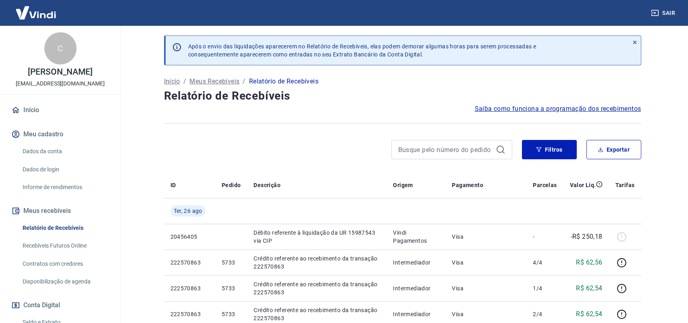  Describe the element at coordinates (614, 149) in the screenshot. I see `button: Exportar` at that location.